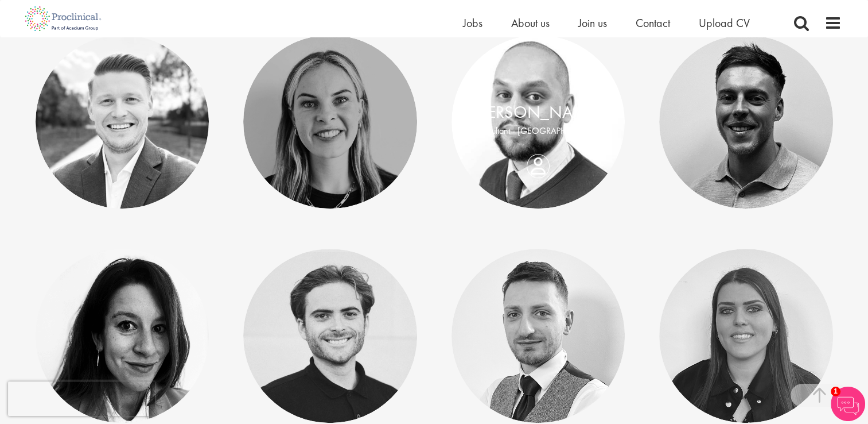 The height and width of the screenshot is (424, 868). What do you see at coordinates (724, 23) in the screenshot?
I see `a: Upload CV` at bounding box center [724, 23].